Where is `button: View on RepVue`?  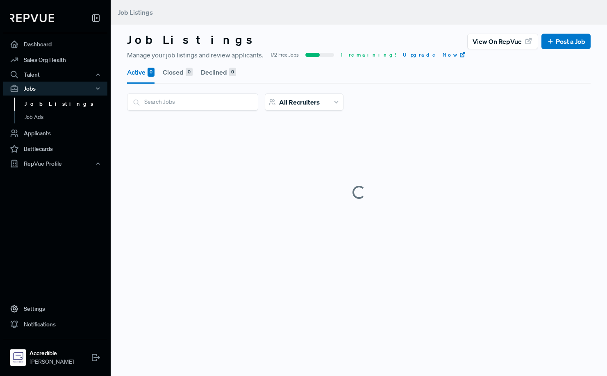
button: View on RepVue is located at coordinates (503, 41).